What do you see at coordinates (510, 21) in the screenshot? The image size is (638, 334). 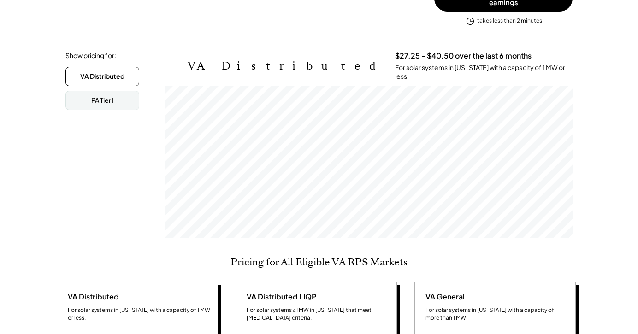 I see `div: takes less than 2 minutes!` at bounding box center [510, 21].